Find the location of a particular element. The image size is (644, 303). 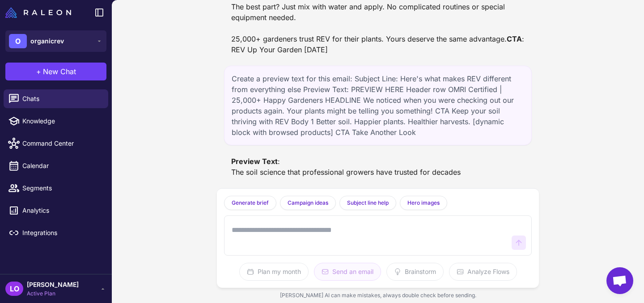

button: Analyze Flows is located at coordinates (483, 272).